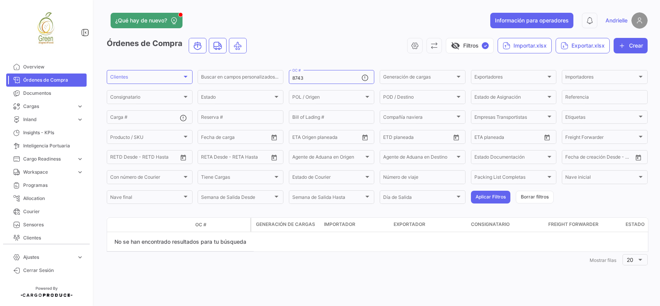 The width and height of the screenshot is (660, 306). I want to click on span: visibility_off, so click(456, 46).